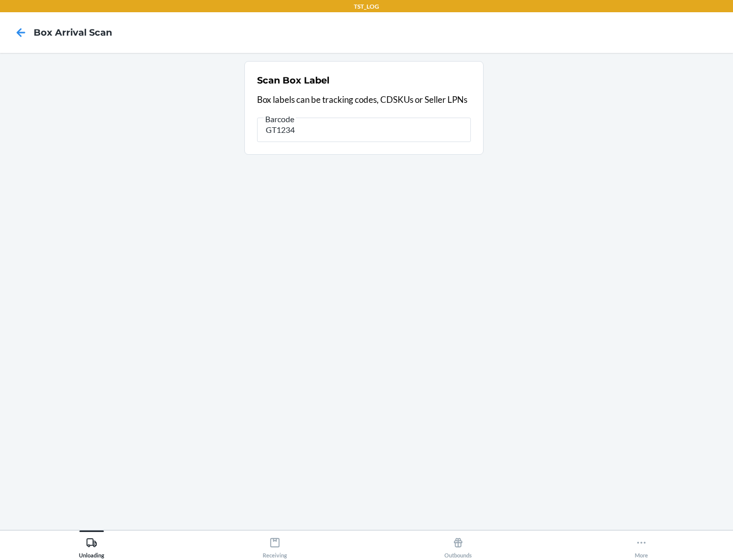  What do you see at coordinates (364, 130) in the screenshot?
I see `input: Barcode` at bounding box center [364, 130].